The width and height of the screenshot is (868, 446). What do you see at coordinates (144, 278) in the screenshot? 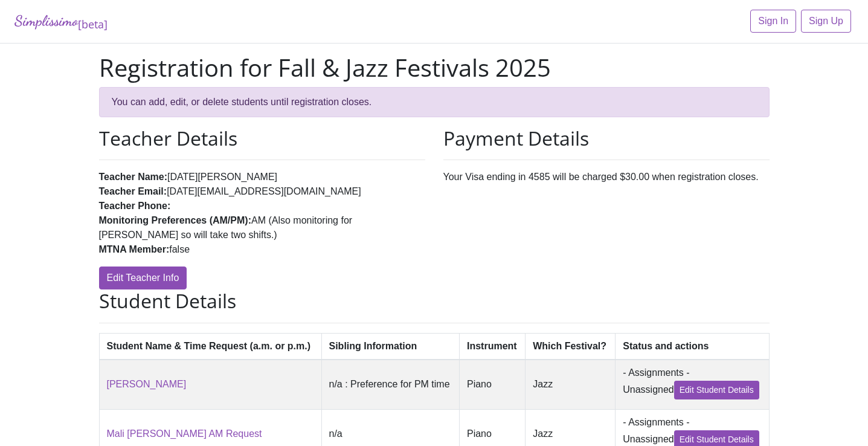
I see `a: Edit Teacher Info` at bounding box center [144, 278].